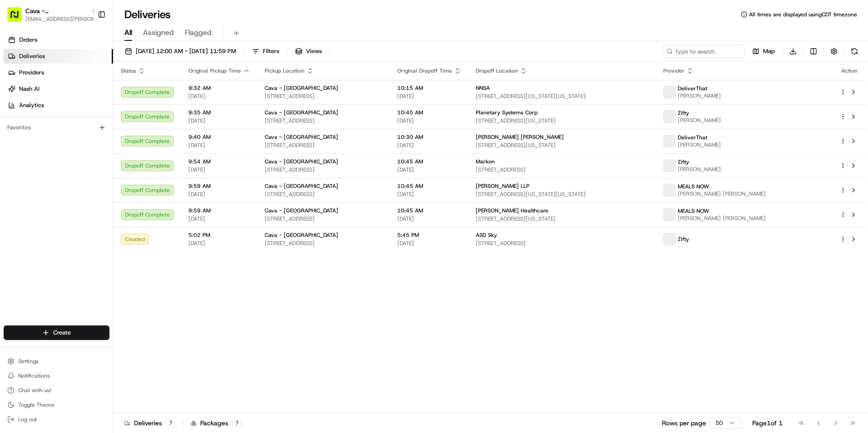 The image size is (868, 433). Describe the element at coordinates (763, 51) in the screenshot. I see `button: Map` at that location.